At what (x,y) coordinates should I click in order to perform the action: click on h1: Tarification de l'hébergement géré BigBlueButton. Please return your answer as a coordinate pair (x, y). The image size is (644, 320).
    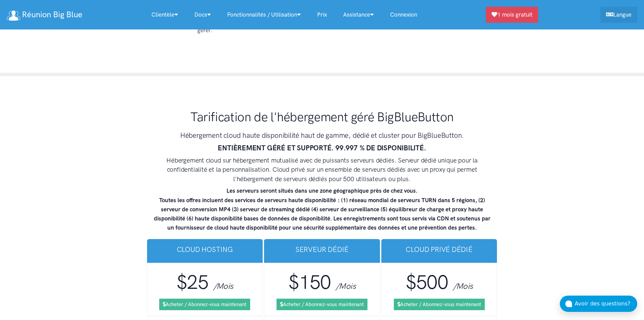
    Looking at the image, I should click on (322, 117).